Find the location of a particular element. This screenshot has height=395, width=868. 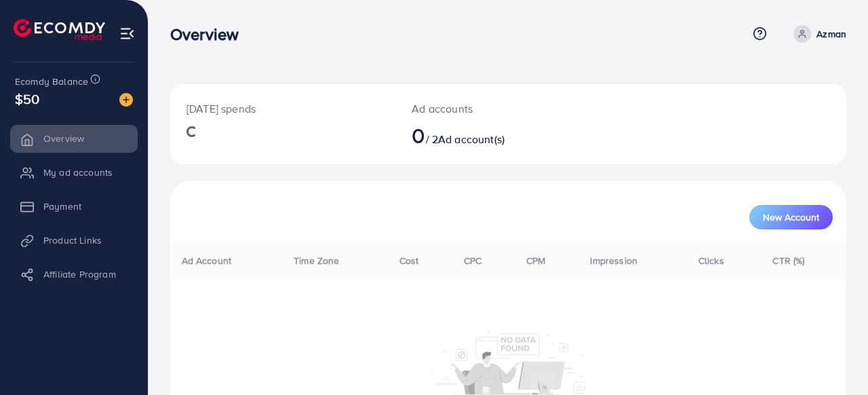

p: Ad accounts is located at coordinates (479, 108).